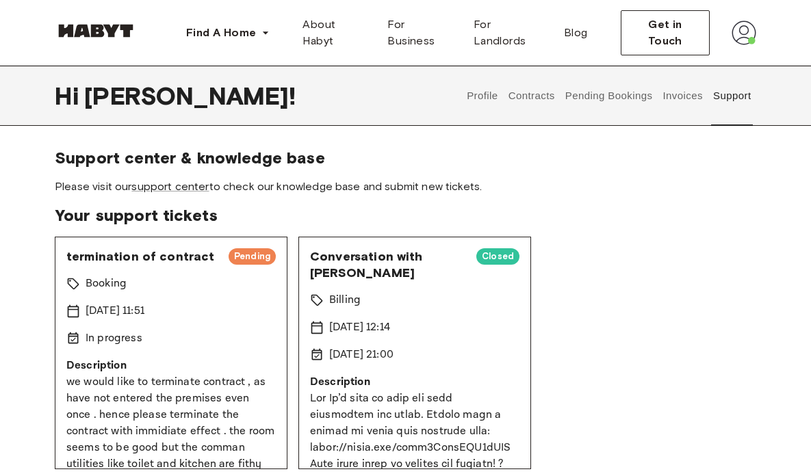 Image resolution: width=811 pixels, height=476 pixels. What do you see at coordinates (508, 33) in the screenshot?
I see `span: For Landlords` at bounding box center [508, 33].